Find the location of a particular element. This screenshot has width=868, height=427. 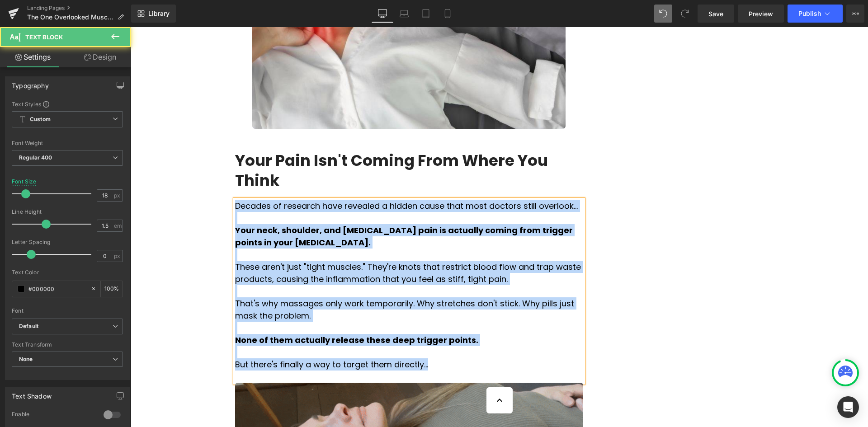

div: Text Color is located at coordinates (67, 272).